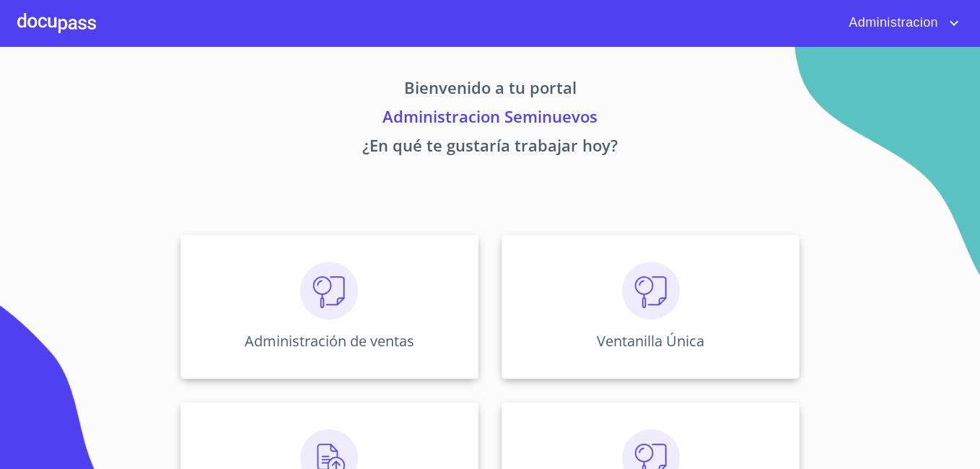 This screenshot has height=469, width=980. Describe the element at coordinates (490, 119) in the screenshot. I see `p: Administracion Seminuevos` at that location.